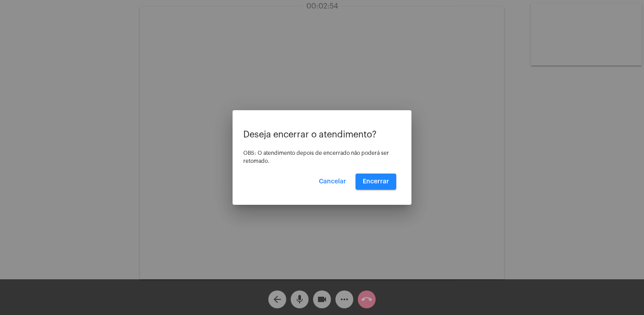 This screenshot has width=644, height=315. Describe the element at coordinates (375, 182) in the screenshot. I see `button: Encerrar` at that location.